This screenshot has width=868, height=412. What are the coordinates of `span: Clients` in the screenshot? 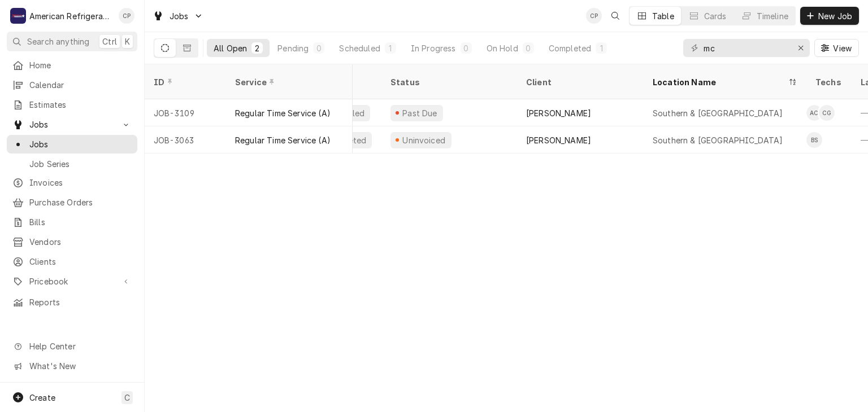 It's located at (80, 262).